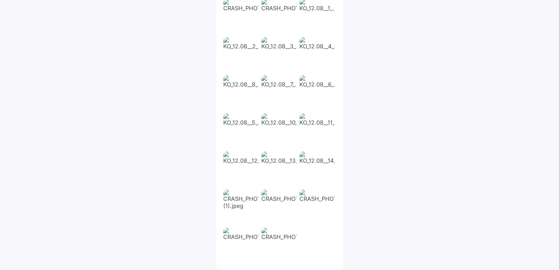 The height and width of the screenshot is (270, 559). I want to click on img: KO_12.08__2_.jpeg, so click(241, 55).